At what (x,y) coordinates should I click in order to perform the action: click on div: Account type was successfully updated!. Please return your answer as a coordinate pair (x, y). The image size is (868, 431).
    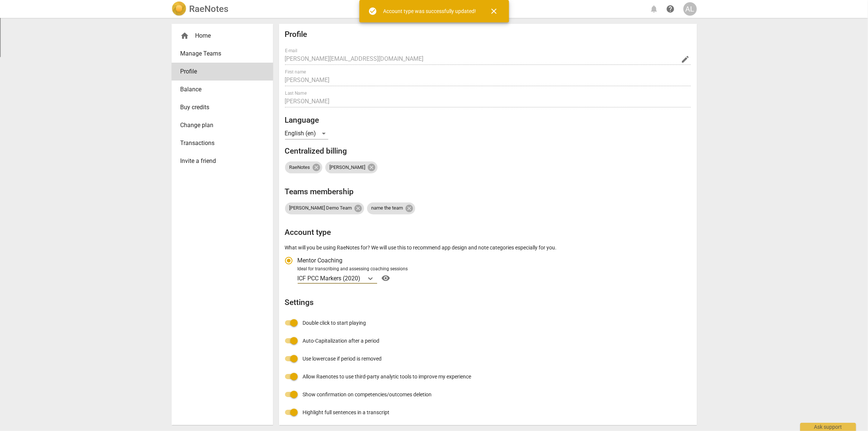
    Looking at the image, I should click on (429, 11).